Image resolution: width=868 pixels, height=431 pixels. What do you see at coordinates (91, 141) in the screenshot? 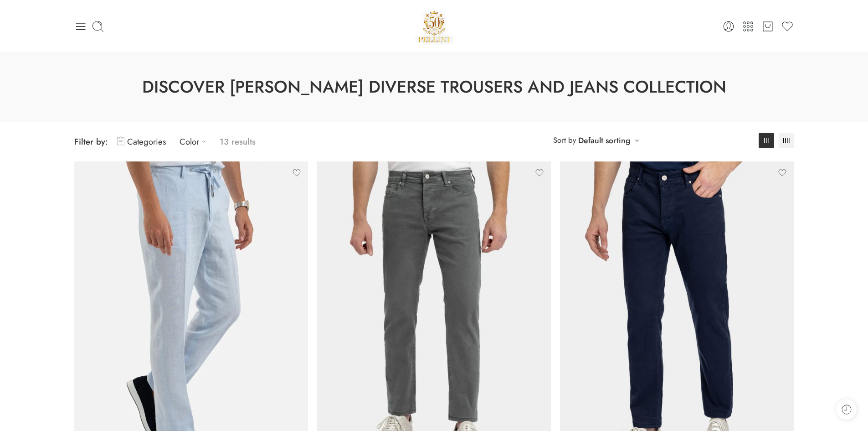
I see `span: Filter by:` at bounding box center [91, 141].